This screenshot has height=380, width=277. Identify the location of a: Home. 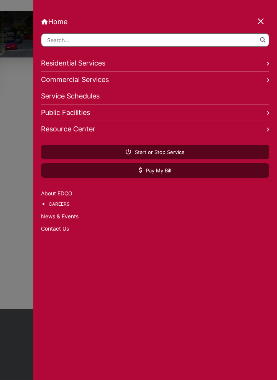
(155, 21).